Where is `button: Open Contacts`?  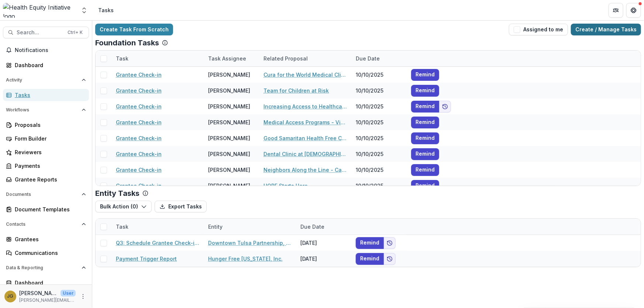
button: Open Contacts is located at coordinates (46, 224).